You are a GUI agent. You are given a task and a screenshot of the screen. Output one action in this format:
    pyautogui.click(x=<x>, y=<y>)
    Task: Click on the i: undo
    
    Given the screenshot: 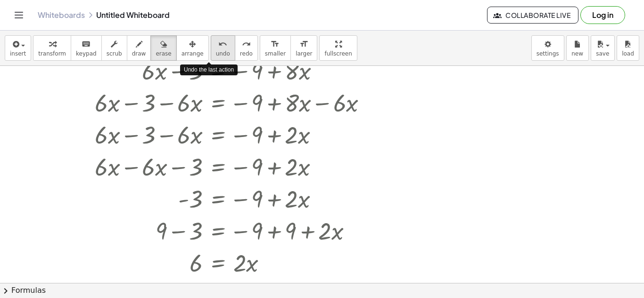 What is the action you would take?
    pyautogui.click(x=222, y=44)
    